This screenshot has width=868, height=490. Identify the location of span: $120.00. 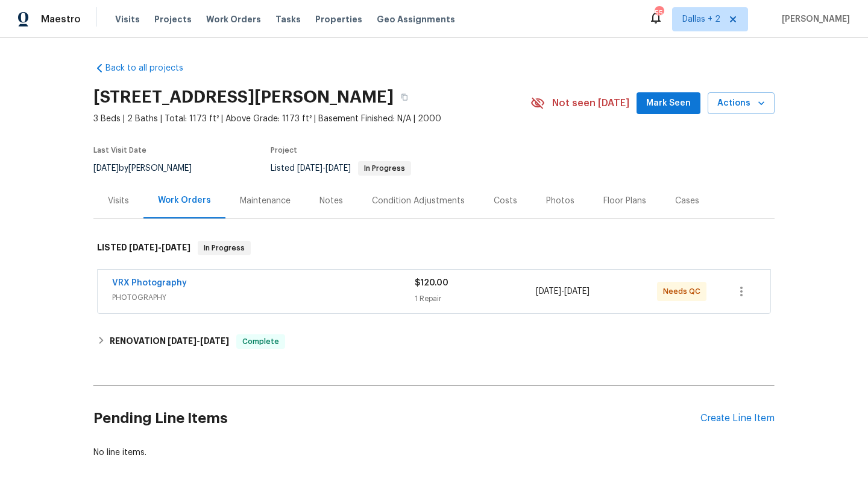
(431, 283).